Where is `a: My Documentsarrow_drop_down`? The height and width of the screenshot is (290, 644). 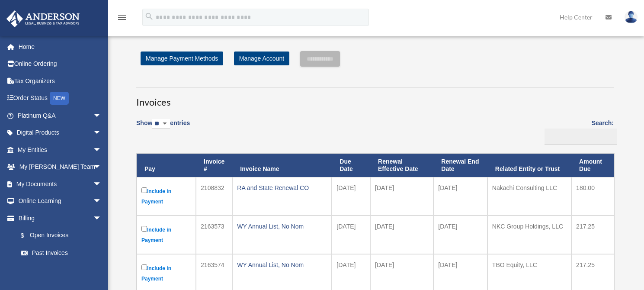
a: My Documentsarrow_drop_down is located at coordinates (60, 184).